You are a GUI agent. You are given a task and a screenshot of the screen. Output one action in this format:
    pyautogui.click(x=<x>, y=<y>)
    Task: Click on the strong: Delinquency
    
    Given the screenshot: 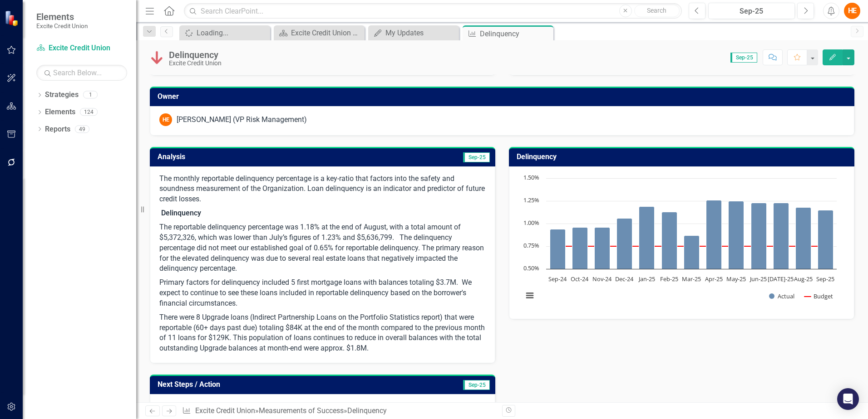 What is the action you would take?
    pyautogui.click(x=181, y=213)
    